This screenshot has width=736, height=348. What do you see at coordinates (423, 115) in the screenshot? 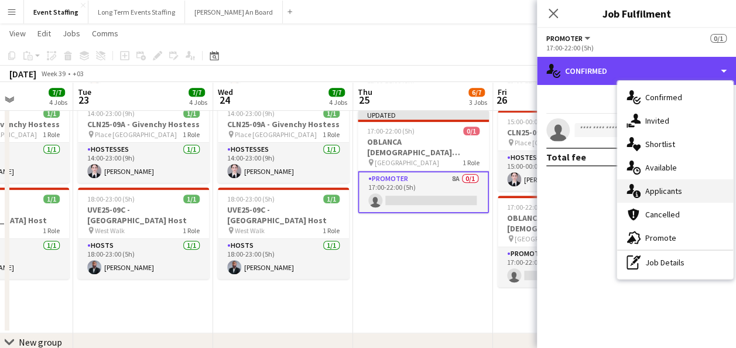
I see `div: Updated` at bounding box center [423, 115].